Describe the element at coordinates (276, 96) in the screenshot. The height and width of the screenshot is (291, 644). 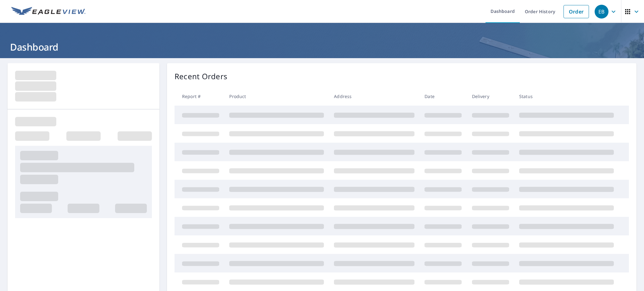
I see `th: Product` at that location.